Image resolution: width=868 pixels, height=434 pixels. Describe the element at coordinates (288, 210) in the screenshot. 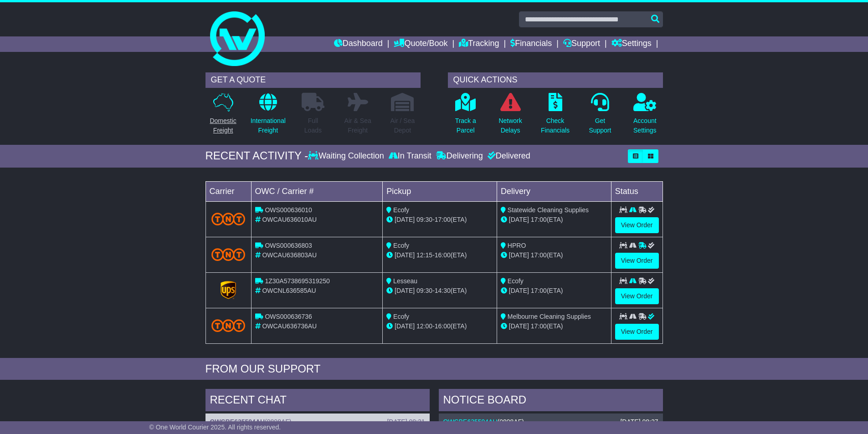

I see `span: OWS000636010` at that location.